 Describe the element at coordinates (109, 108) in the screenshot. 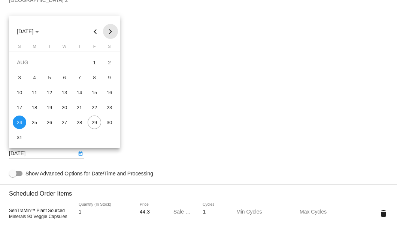

I see `div: 23` at that location.